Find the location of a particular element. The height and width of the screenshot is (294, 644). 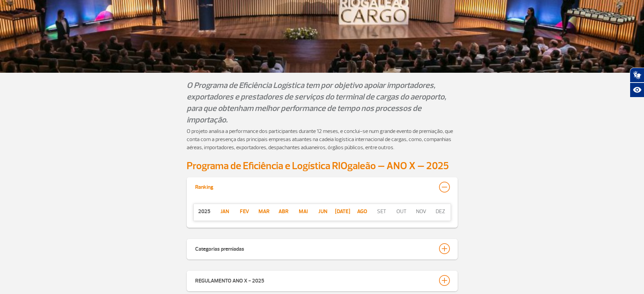

button: Categorias premiadas is located at coordinates (322, 249).